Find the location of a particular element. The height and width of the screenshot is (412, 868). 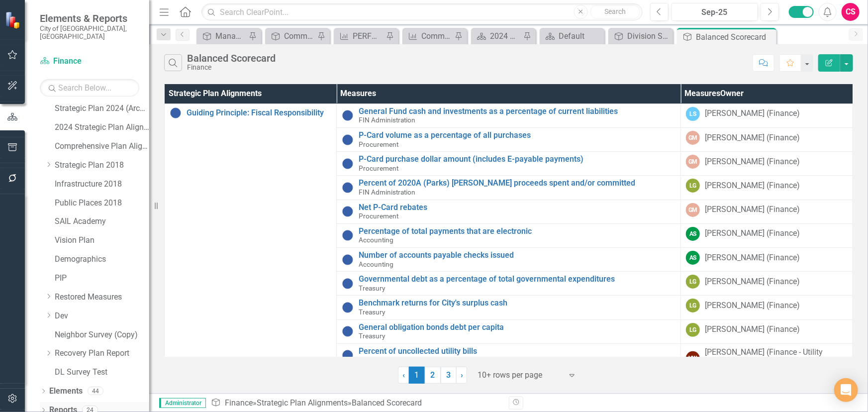

a: Dev is located at coordinates (102, 316).